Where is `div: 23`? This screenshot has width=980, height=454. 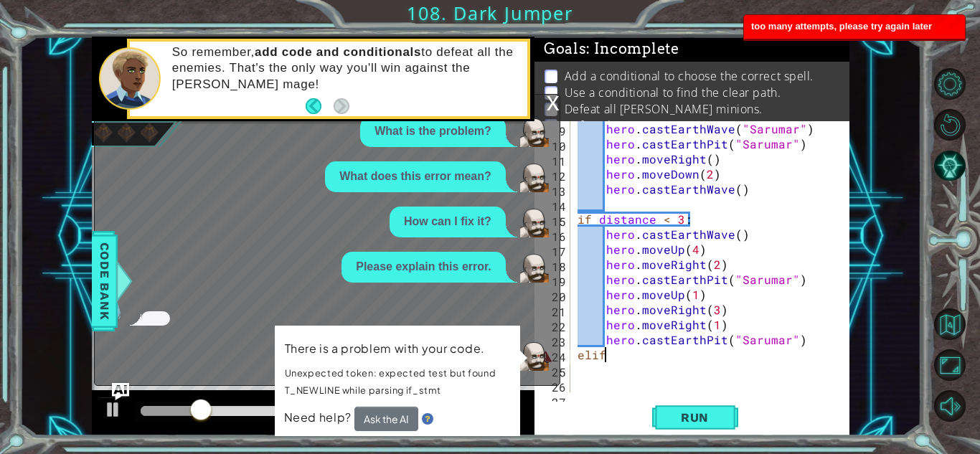
div: 23 is located at coordinates (554, 341).